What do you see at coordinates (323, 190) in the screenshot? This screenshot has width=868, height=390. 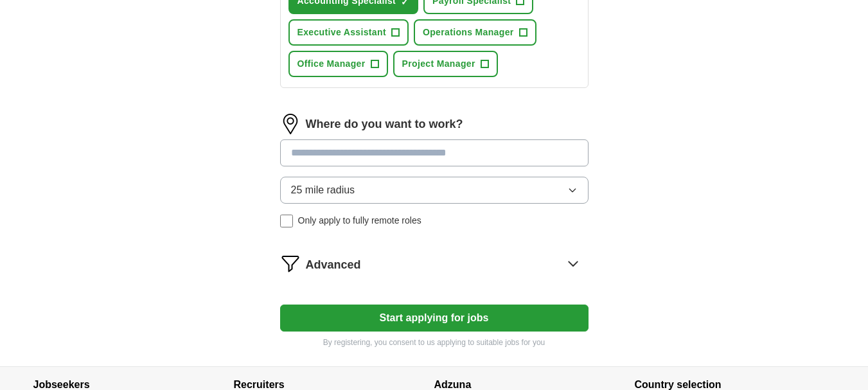 I see `span: 25 mile radius` at bounding box center [323, 190].